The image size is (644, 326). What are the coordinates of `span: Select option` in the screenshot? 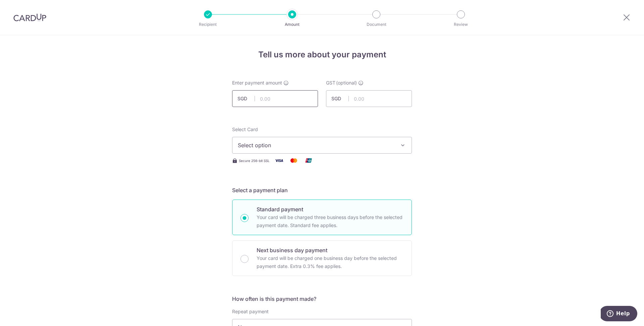 It's located at (316, 145).